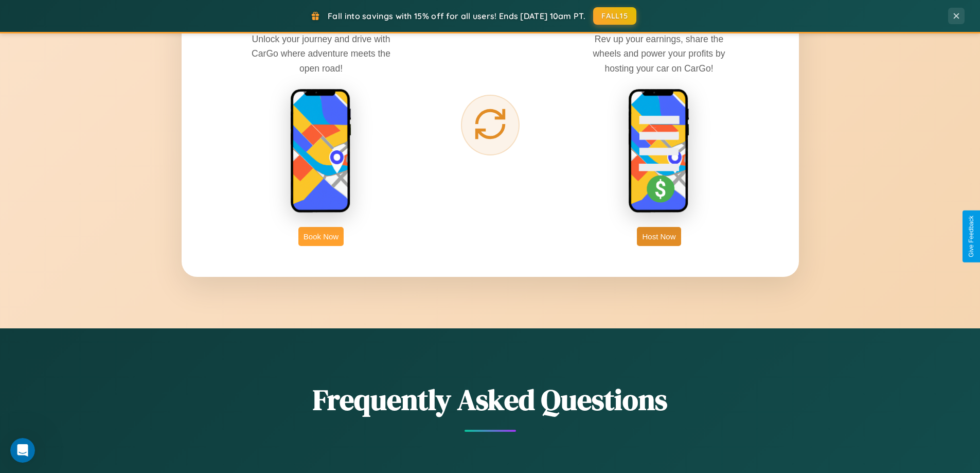 This screenshot has height=473, width=980. What do you see at coordinates (321, 152) in the screenshot?
I see `img: rent phone` at bounding box center [321, 152].